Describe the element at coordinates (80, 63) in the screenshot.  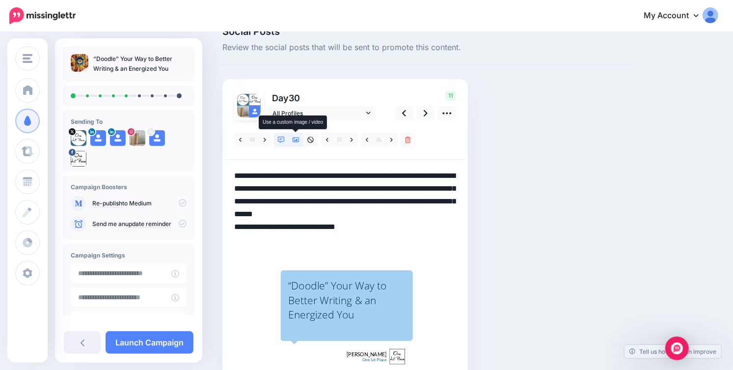
I see `img: 0654213304200140beef27a9d2bc739b_thumb.jpg` at that location.